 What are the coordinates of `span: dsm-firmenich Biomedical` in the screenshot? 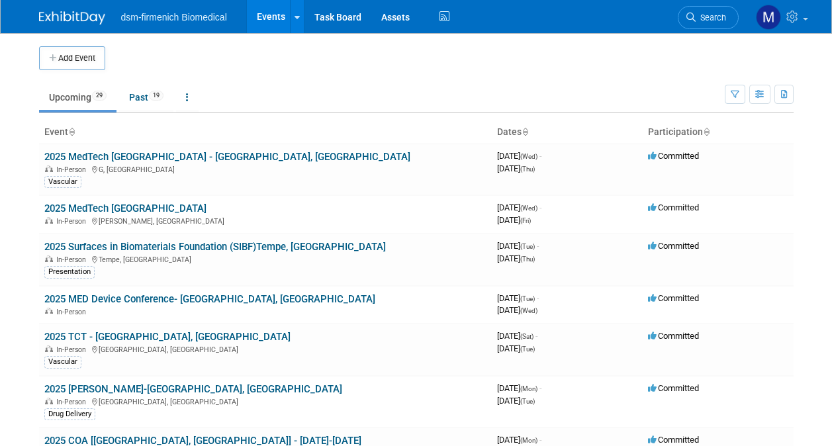 It's located at (174, 17).